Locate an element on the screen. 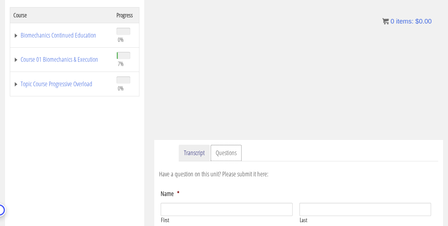 This screenshot has height=226, width=448. label: First is located at coordinates (226, 221).